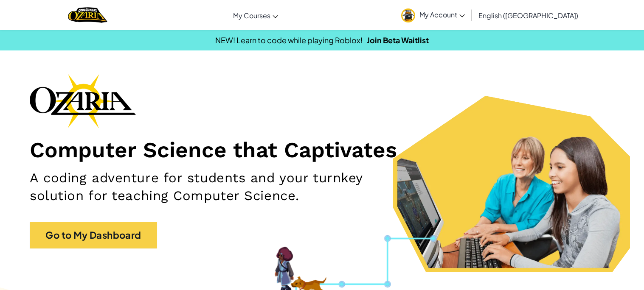  What do you see at coordinates (322, 150) in the screenshot?
I see `h1: Computer Science that Captivates` at bounding box center [322, 150].